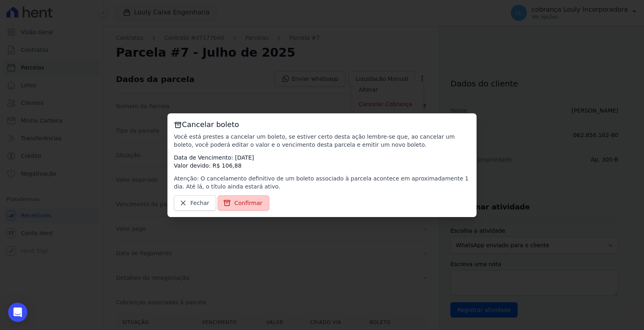  I want to click on span: Fechar, so click(200, 203).